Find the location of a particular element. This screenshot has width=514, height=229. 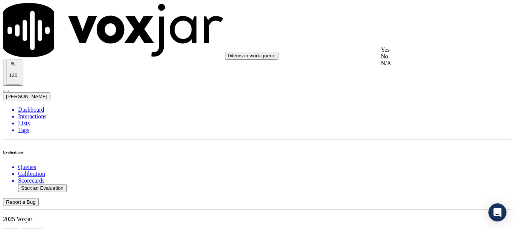

li: Queues is located at coordinates (265, 167).